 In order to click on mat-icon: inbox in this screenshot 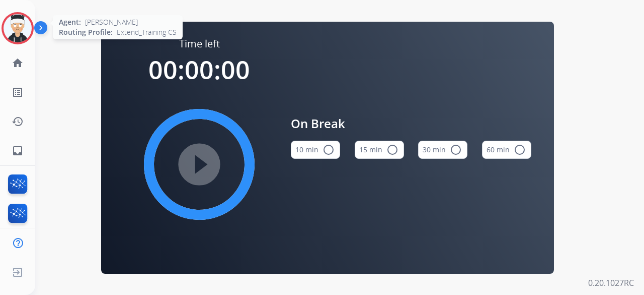, I will do `click(17, 150)`.